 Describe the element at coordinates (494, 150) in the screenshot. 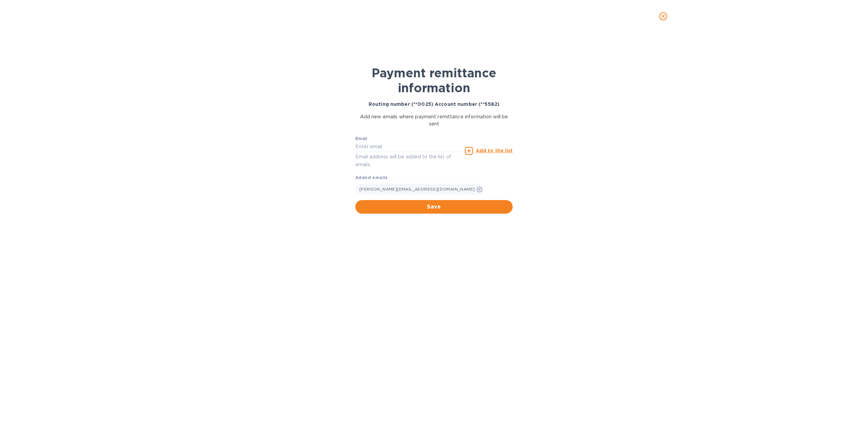

I see `u: Add to the list` at that location.